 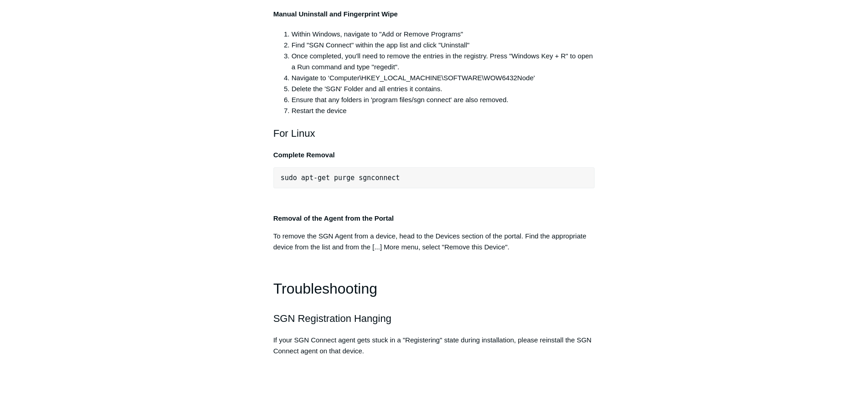 I want to click on strong: Manual Uninstall and Fingerprint Wipe, so click(x=335, y=14).